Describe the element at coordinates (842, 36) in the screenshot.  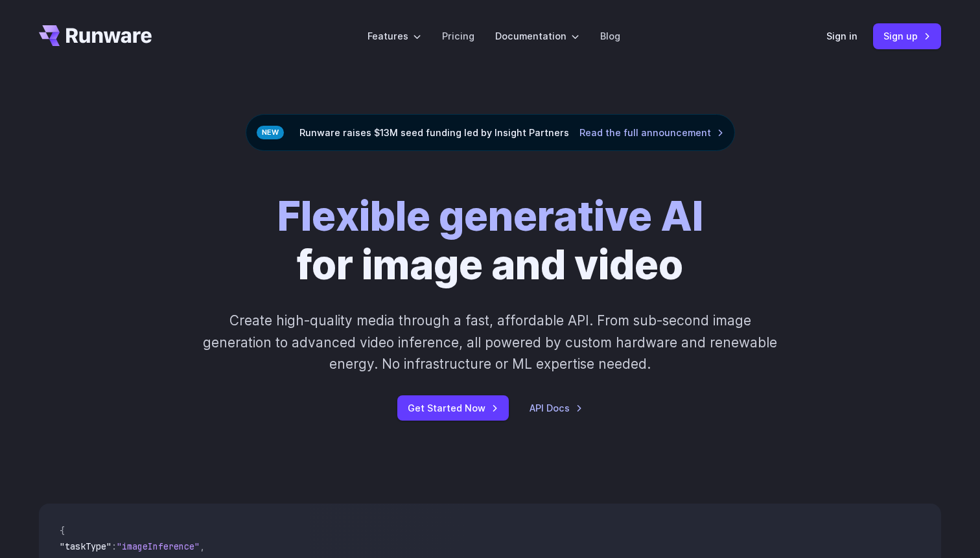
I see `a: Sign in` at that location.